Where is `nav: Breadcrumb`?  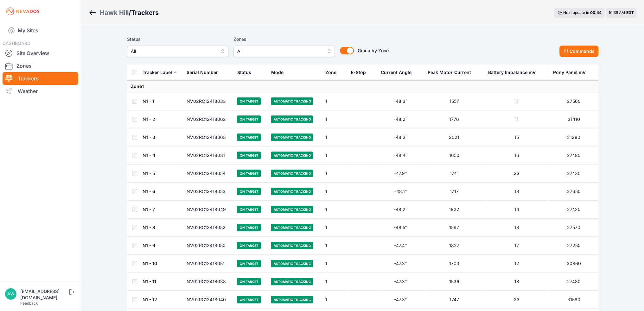
nav: Breadcrumb is located at coordinates (124, 13).